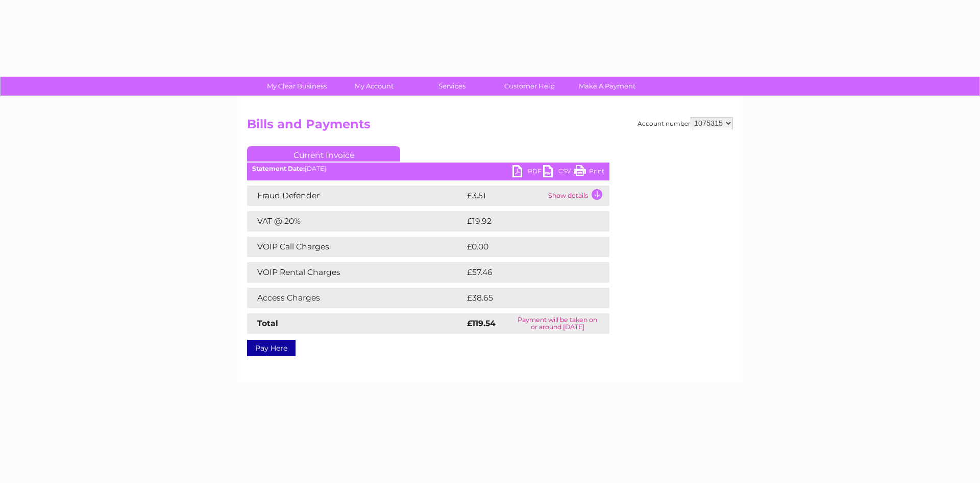 The width and height of the screenshot is (980, 483). What do you see at coordinates (356, 246) in the screenshot?
I see `td: VOIP Call Charges` at bounding box center [356, 246].